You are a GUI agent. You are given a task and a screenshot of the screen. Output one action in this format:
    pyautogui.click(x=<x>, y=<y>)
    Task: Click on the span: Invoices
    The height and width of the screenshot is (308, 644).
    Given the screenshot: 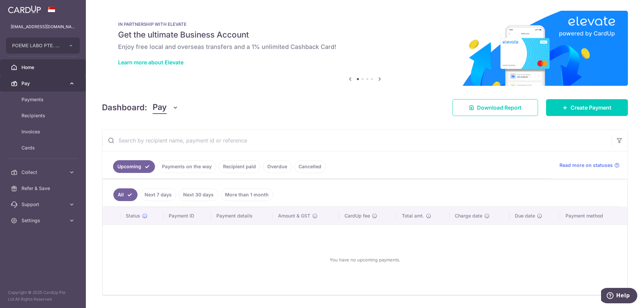 What is the action you would take?
    pyautogui.click(x=44, y=132)
    